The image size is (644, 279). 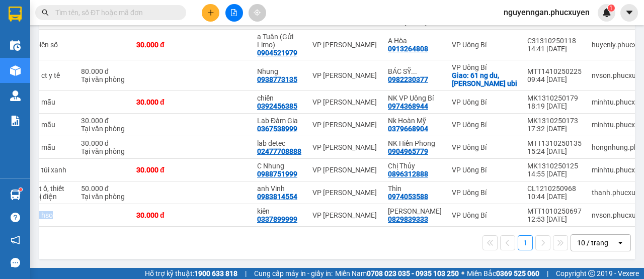 What do you see at coordinates (620, 243) in the screenshot?
I see `svg: open` at bounding box center [620, 243].